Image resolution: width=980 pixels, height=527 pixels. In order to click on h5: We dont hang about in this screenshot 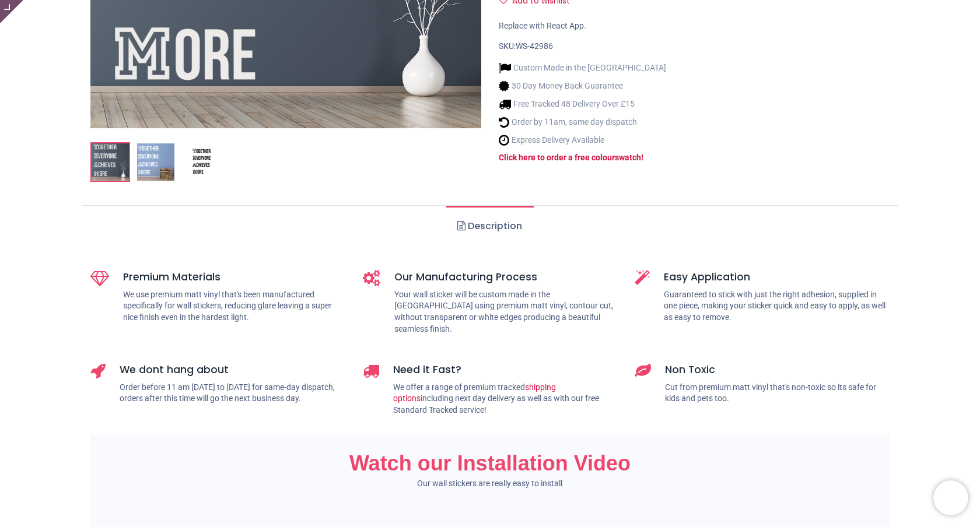, I will do `click(233, 369)`.